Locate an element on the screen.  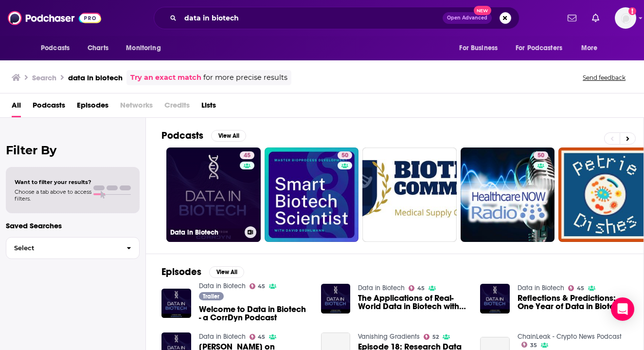
a: 35 is located at coordinates (529, 345).